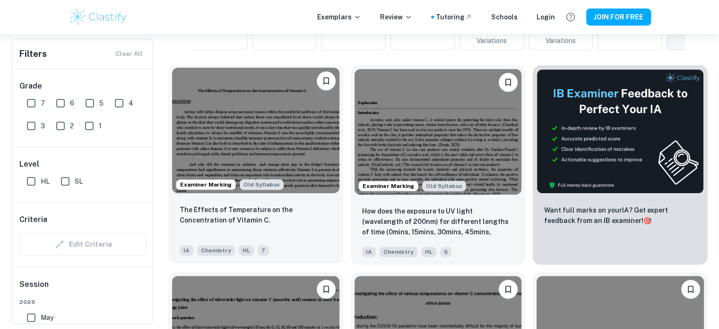 The width and height of the screenshot is (719, 329). Describe the element at coordinates (454, 17) in the screenshot. I see `div: Tutoring` at that location.